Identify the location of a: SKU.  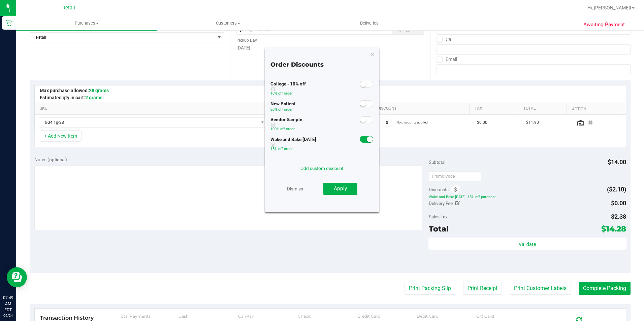
(153, 108).